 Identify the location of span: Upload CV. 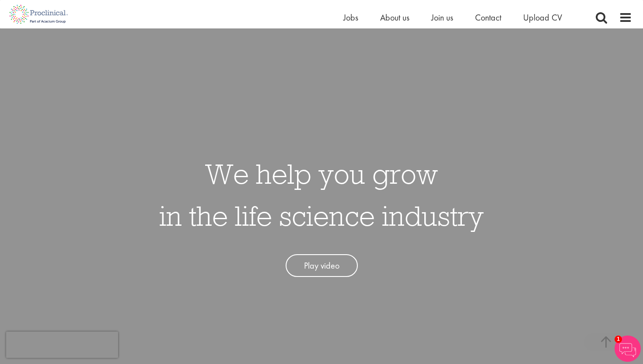
(542, 18).